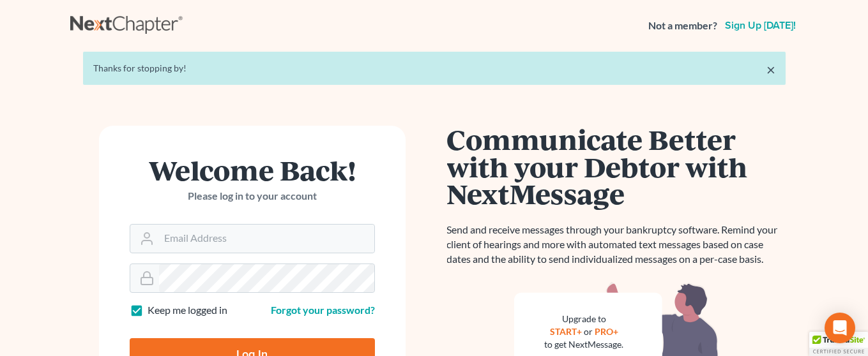 The width and height of the screenshot is (868, 356). What do you see at coordinates (616, 245) in the screenshot?
I see `p: Send and receive messages through your bankruptcy software. Remind your client of hearings and mo...` at bounding box center [616, 245].